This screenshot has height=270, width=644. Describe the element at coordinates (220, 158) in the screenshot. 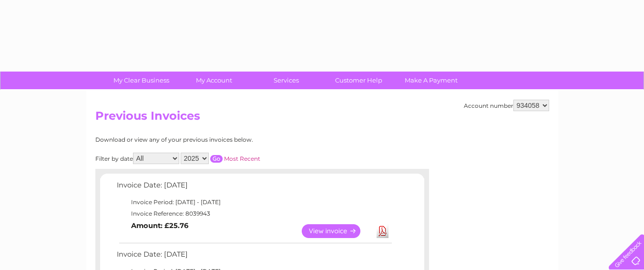

I see `div: Filter by date` at that location.